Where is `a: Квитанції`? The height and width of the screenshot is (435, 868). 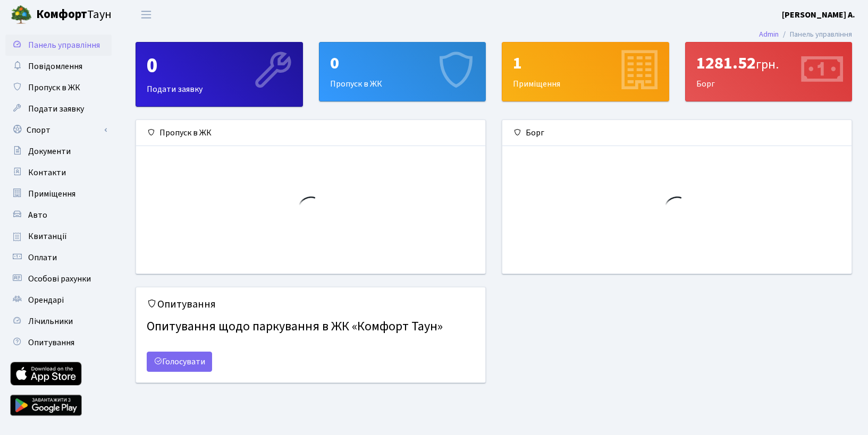 a: Квитанції is located at coordinates (58, 236).